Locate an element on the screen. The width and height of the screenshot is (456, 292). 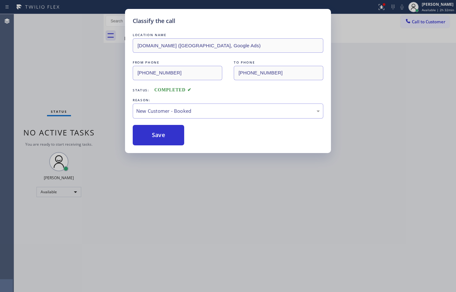
div: LOCATION NAME is located at coordinates (228, 35).